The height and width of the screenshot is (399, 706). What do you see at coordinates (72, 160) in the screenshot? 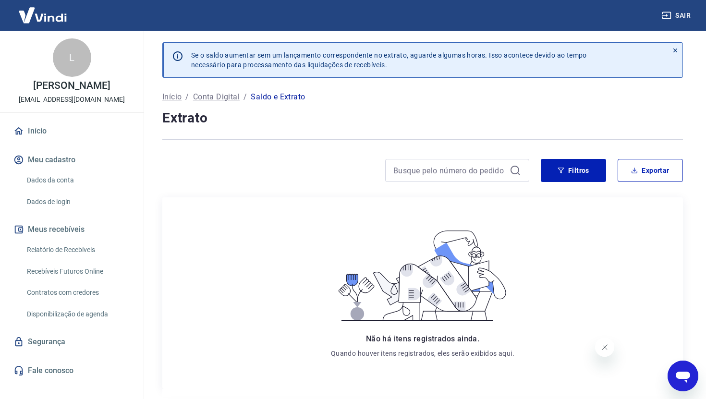
I see `button: Meu cadastro` at bounding box center [72, 160].